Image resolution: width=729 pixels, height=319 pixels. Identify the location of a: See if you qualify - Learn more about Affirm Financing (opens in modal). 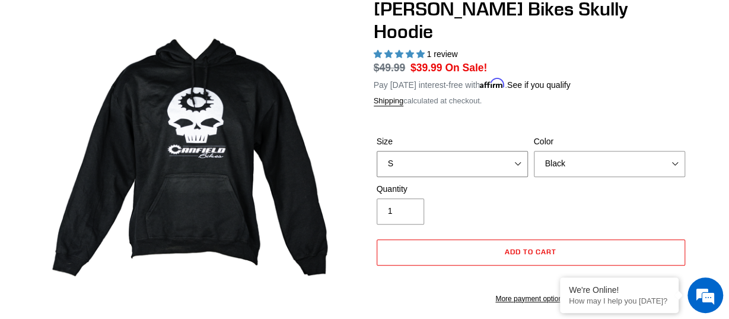
(539, 85).